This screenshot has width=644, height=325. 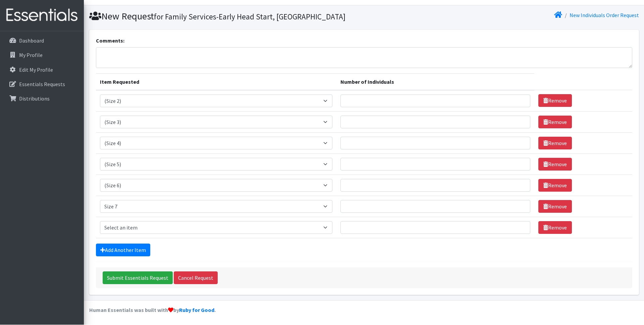 What do you see at coordinates (31, 41) in the screenshot?
I see `p: Dashboard` at bounding box center [31, 41].